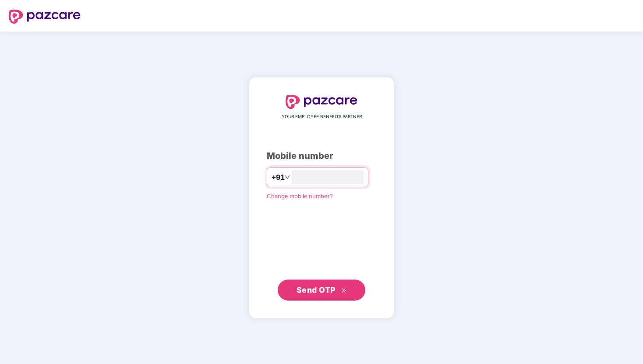 Image resolution: width=643 pixels, height=364 pixels. What do you see at coordinates (322, 290) in the screenshot?
I see `button: Send OTPdouble-right` at bounding box center [322, 290].